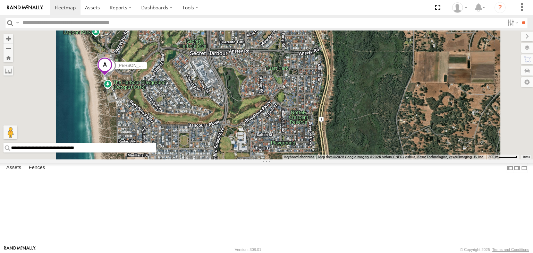 Image resolution: width=533 pixels, height=253 pixels. Describe the element at coordinates (8, 38) in the screenshot. I see `button: Zoom in` at that location.